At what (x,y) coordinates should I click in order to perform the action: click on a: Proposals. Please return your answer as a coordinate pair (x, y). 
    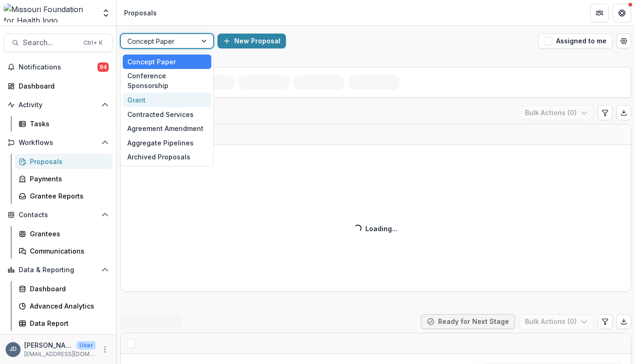
    Looking at the image, I should click on (64, 162).